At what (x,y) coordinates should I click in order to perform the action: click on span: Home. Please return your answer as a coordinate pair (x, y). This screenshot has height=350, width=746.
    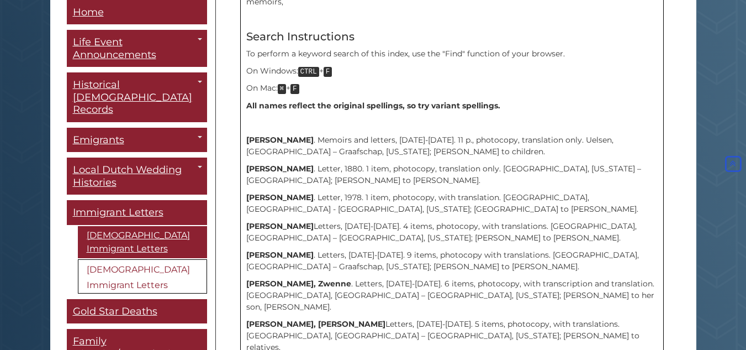
    Looking at the image, I should click on (88, 12).